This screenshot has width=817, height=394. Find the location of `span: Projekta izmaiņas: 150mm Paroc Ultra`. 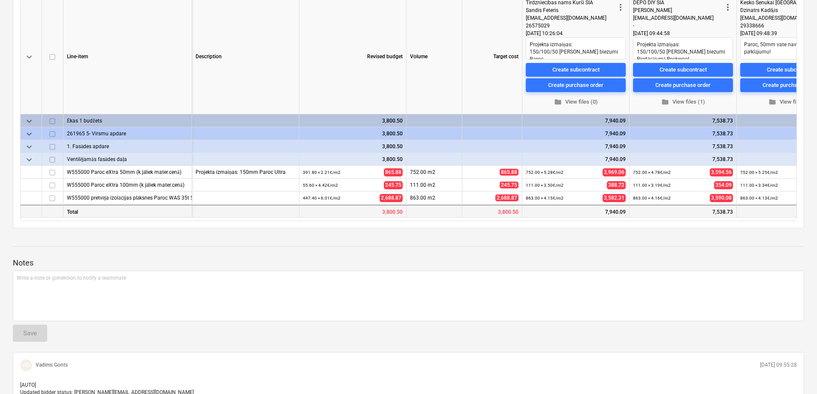

span: Projekta izmaiņas: 150mm Paroc Ultra is located at coordinates (241, 172).